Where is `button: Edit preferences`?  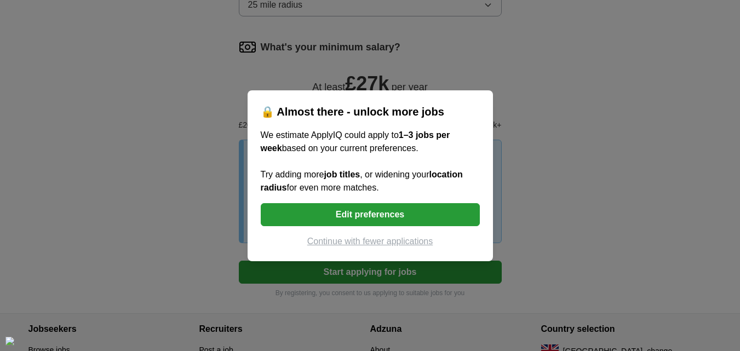
button: Edit preferences is located at coordinates (370, 215).